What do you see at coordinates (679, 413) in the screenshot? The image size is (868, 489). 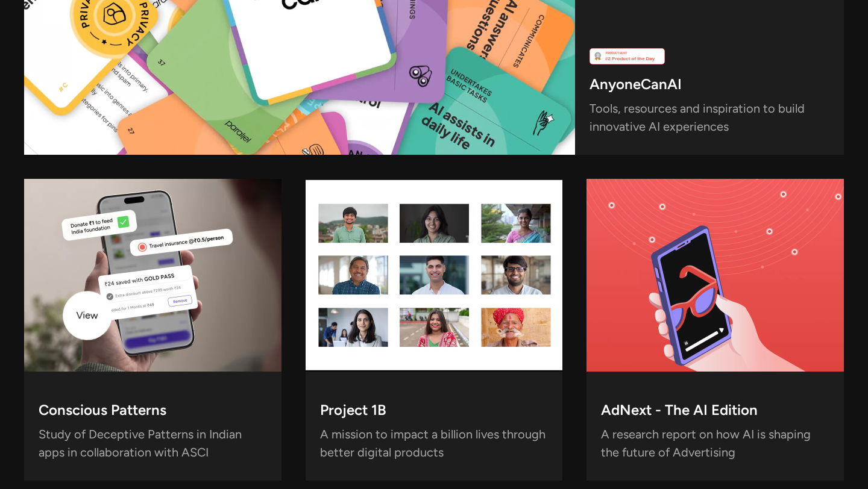 I see `h3: AdNext - The AI Edition` at bounding box center [679, 413].